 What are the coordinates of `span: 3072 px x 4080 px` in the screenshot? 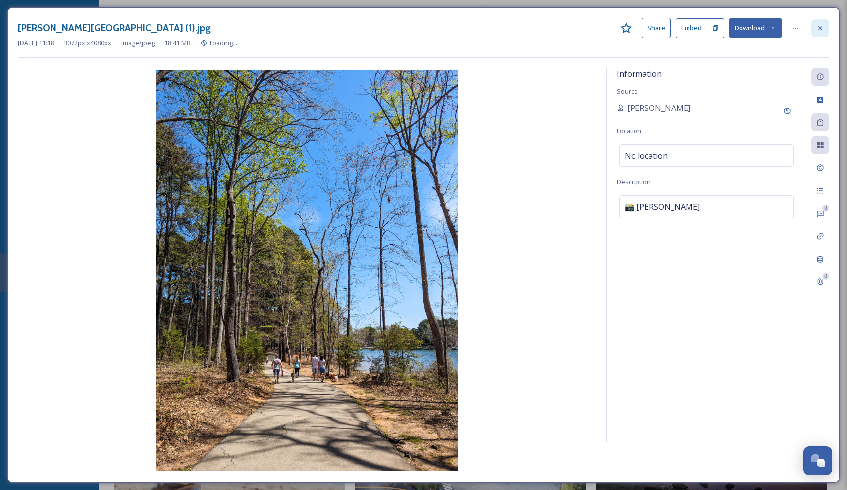 It's located at (88, 43).